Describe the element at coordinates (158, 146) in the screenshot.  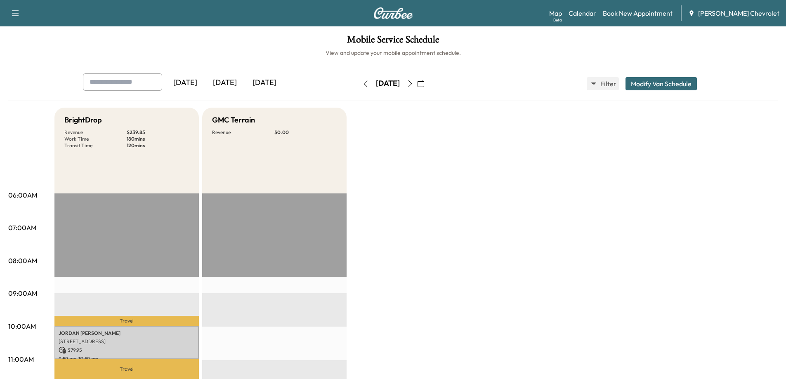
I see `p: 120 mins` at that location.